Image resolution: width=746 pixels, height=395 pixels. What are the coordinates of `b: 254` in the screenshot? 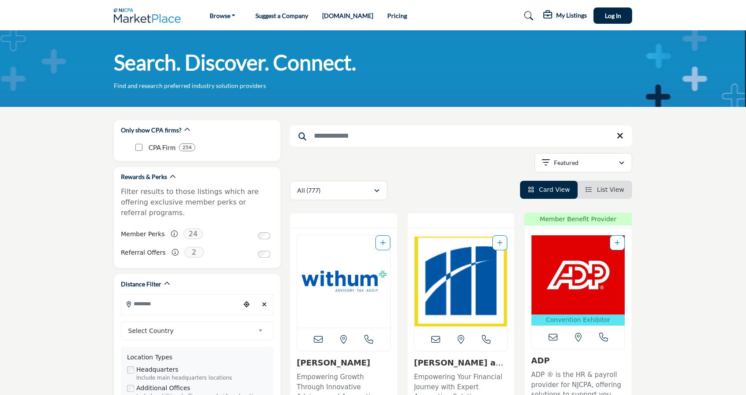 It's located at (187, 147).